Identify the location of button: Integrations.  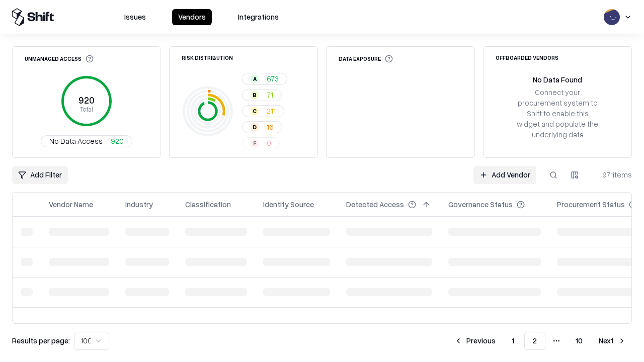
(258, 17).